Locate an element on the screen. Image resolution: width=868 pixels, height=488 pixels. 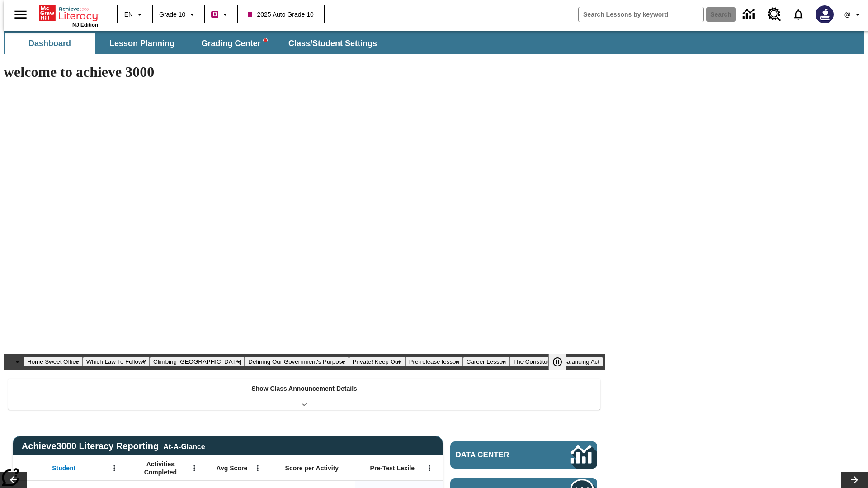
button: Slide 1 Home Sweet Office is located at coordinates (53, 361).